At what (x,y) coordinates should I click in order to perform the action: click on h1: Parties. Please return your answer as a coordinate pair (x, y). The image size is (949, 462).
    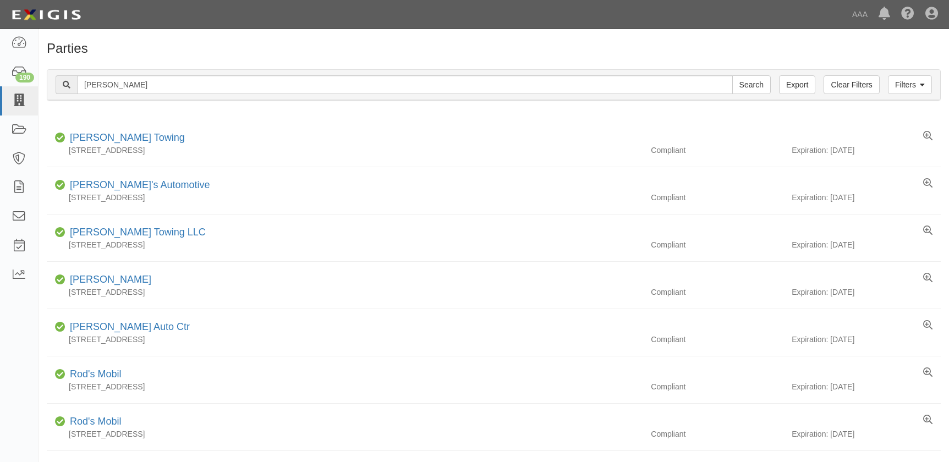
    Looking at the image, I should click on (493, 48).